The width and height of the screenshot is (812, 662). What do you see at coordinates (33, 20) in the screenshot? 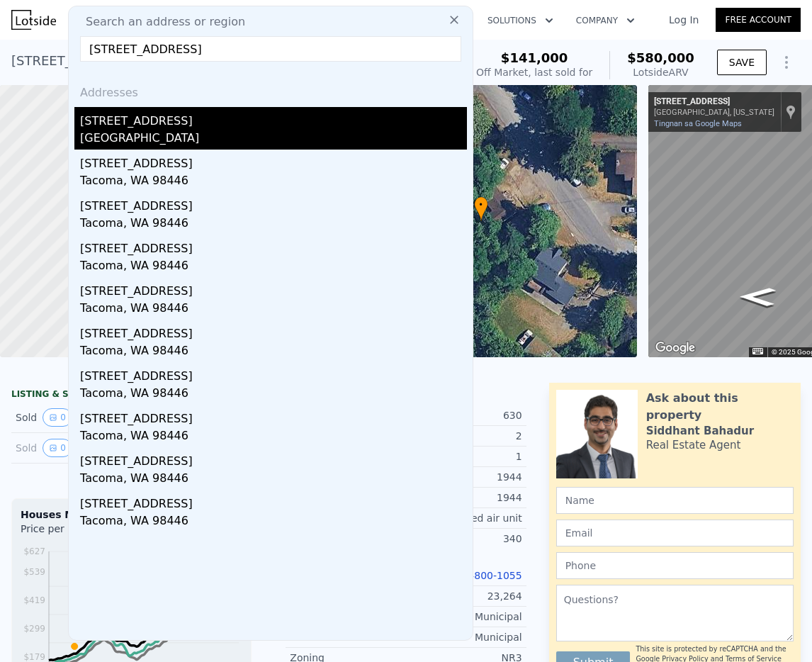
I see `img: Lotside` at bounding box center [33, 20].